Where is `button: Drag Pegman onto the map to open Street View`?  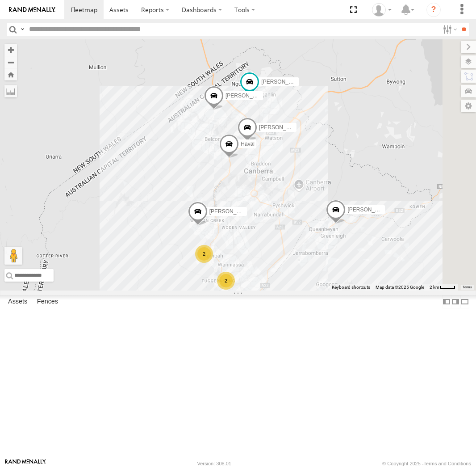 button: Drag Pegman onto the map to open Street View is located at coordinates (14, 256).